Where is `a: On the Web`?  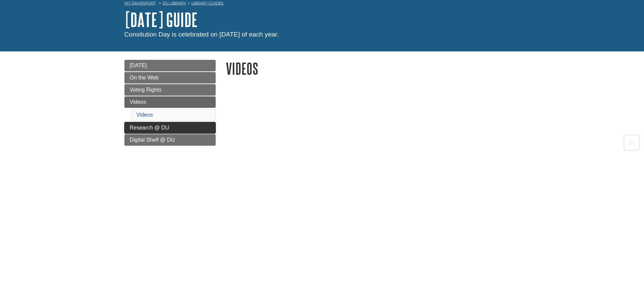
a: On the Web is located at coordinates (170, 77).